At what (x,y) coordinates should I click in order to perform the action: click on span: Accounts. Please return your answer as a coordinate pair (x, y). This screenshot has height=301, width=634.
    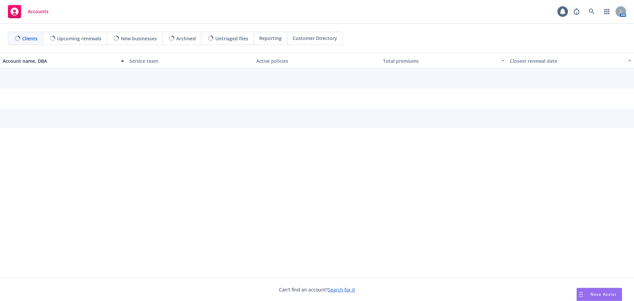
    Looking at the image, I should click on (38, 12).